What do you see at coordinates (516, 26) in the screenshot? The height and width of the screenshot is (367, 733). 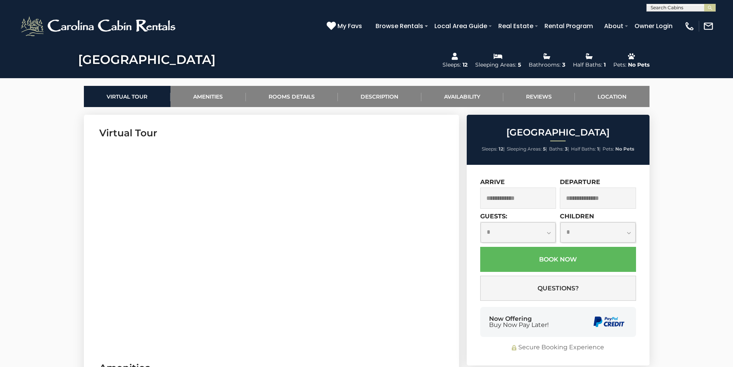 I see `a: Real Estate` at bounding box center [516, 26].